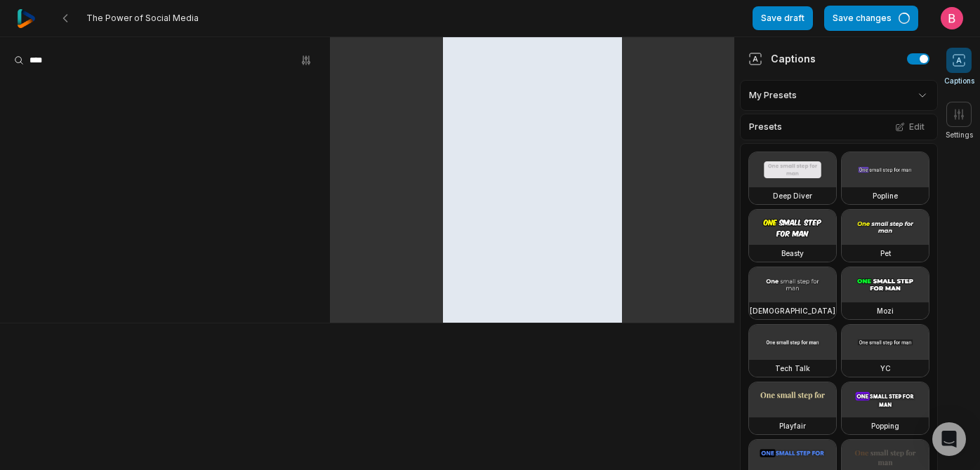 The height and width of the screenshot is (470, 980). Describe the element at coordinates (885, 253) in the screenshot. I see `h3: Pet` at that location.